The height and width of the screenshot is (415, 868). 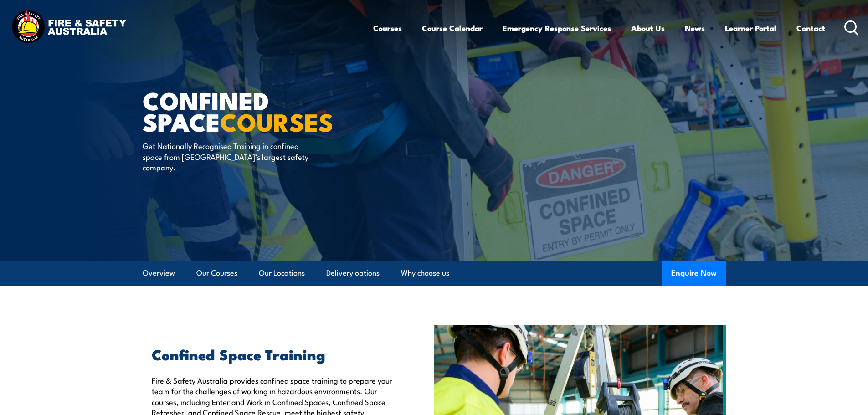 I want to click on a: Overview, so click(x=158, y=273).